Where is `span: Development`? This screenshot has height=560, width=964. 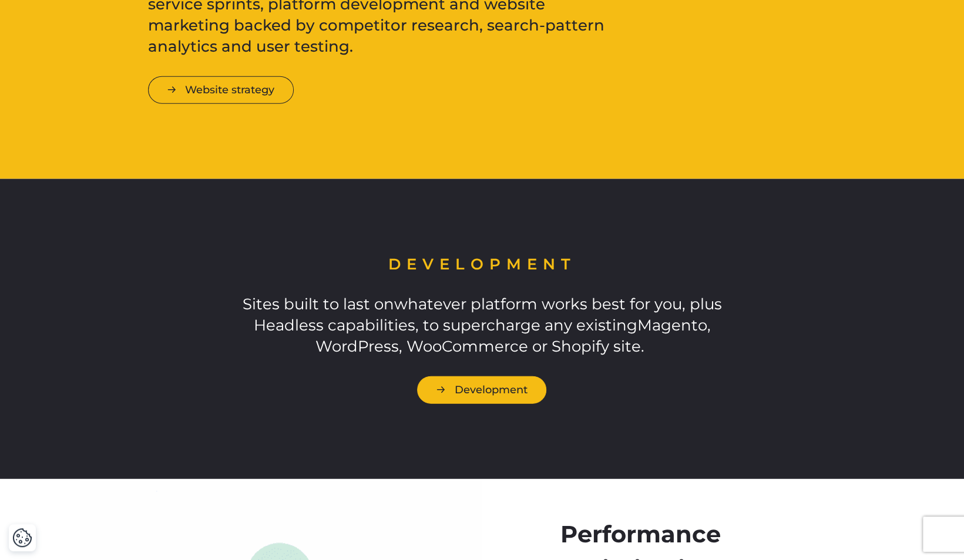 span: Development is located at coordinates (482, 264).